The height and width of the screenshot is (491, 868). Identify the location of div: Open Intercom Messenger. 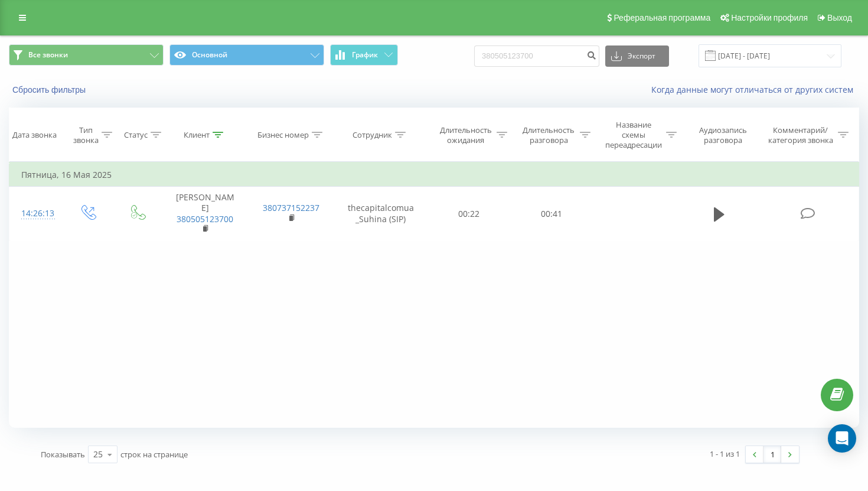
(842, 438).